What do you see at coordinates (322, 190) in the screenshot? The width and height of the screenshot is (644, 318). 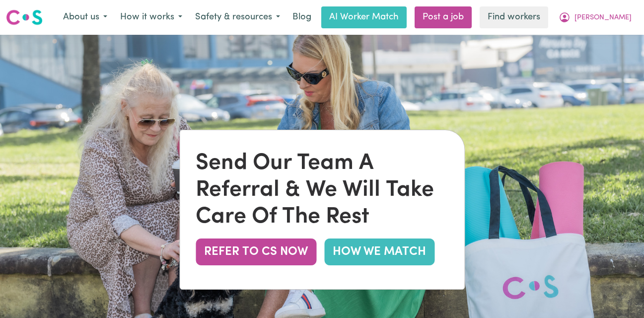 I see `div: Send Our Team A Referral & We Will Take Care Of The Rest` at bounding box center [322, 190].